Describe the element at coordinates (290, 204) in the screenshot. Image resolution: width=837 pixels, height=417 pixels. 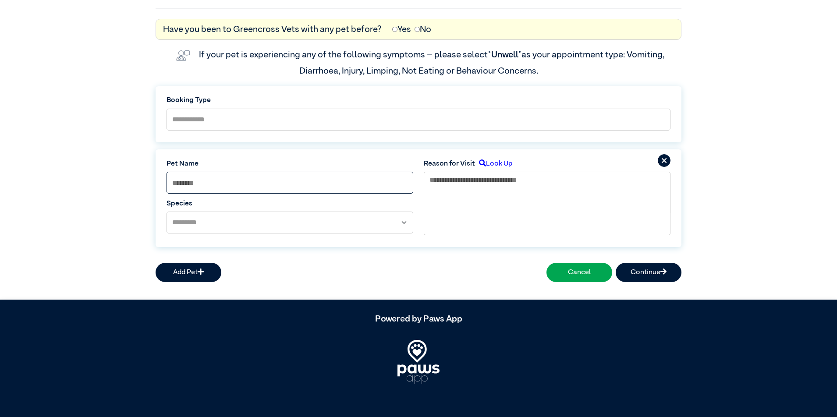
I see `label: Species` at that location.